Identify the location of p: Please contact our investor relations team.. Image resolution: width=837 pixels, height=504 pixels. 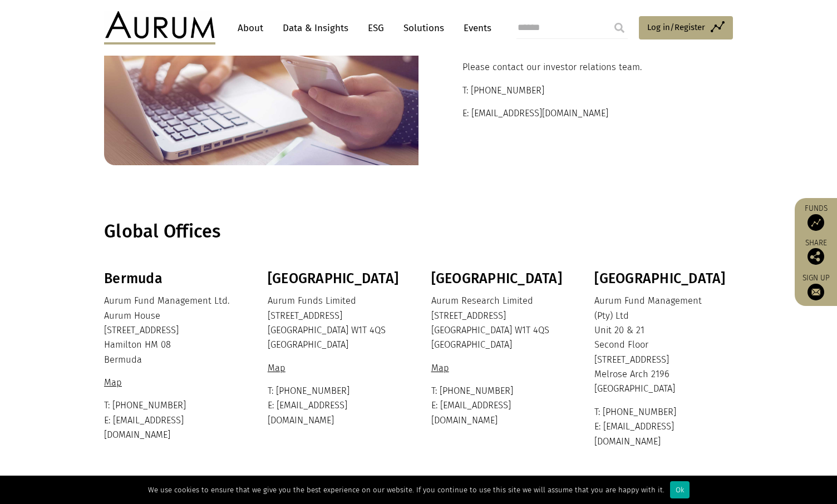
(575, 67).